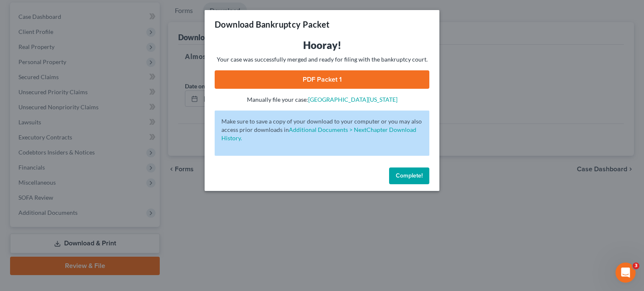  I want to click on button: Complete!, so click(409, 176).